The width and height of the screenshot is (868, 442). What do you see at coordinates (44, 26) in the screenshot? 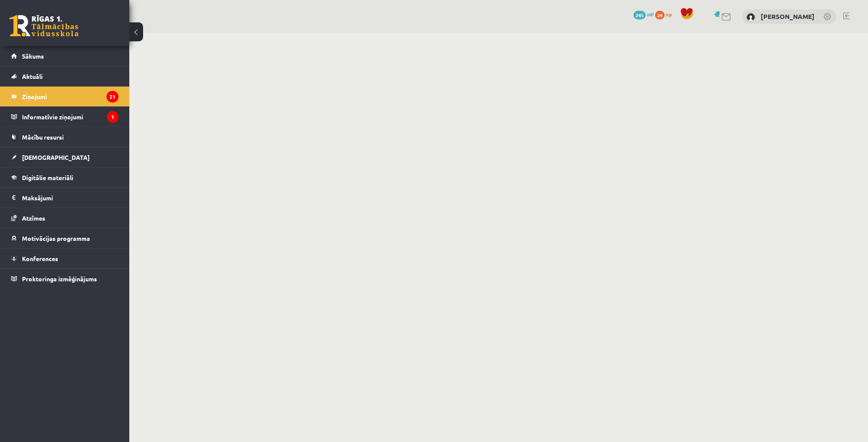
I see `a: Rīgas 1. Tālmācības vidusskola` at bounding box center [44, 26].